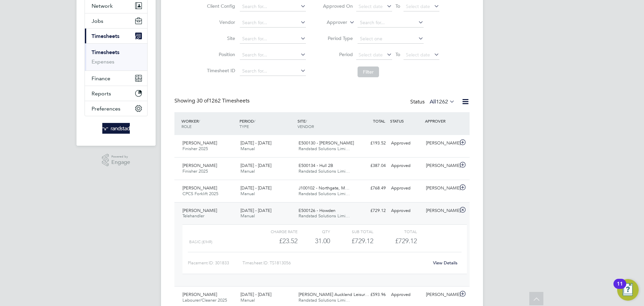 The width and height of the screenshot is (644, 306). What do you see at coordinates (200, 193) in the screenshot?
I see `span: CPCS Forklift 2025` at bounding box center [200, 193].